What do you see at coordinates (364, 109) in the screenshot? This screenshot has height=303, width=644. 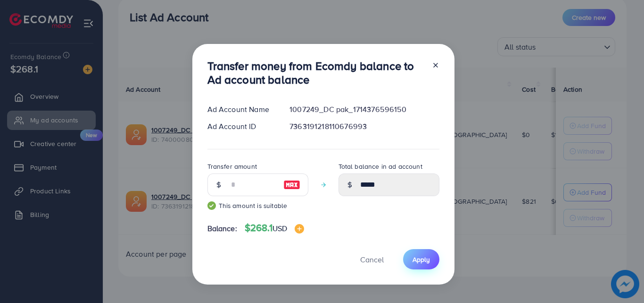 I see `div: 1007249_DC pak_1714376596150` at bounding box center [364, 109].